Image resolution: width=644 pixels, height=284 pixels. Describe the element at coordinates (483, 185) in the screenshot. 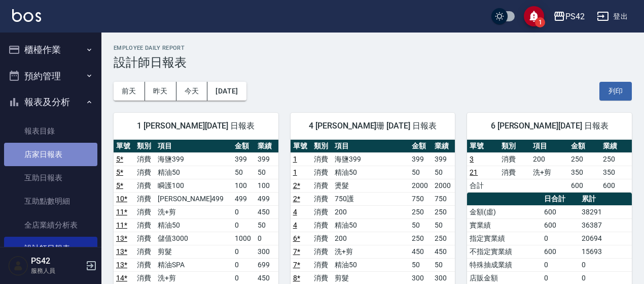

I see `td: 合計` at that location.